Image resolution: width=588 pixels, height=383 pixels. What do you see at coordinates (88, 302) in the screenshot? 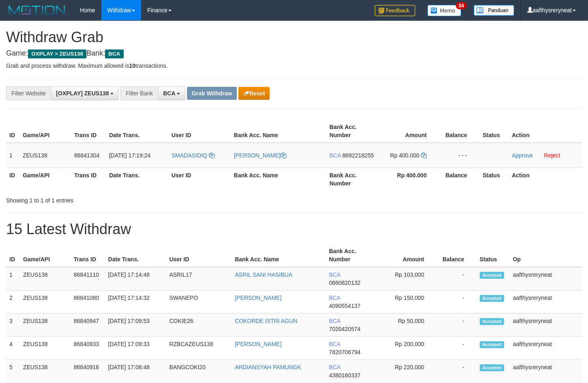
I see `td: 86841080` at bounding box center [88, 302].